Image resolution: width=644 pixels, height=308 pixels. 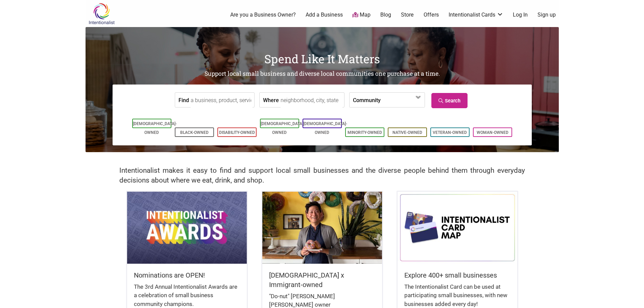 I want to click on a: Sign up, so click(x=547, y=15).